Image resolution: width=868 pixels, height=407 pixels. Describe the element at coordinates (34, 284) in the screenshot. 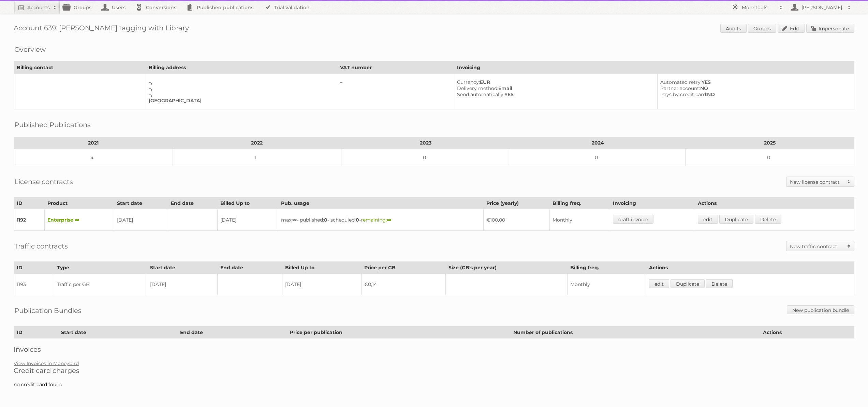

I see `td: 1193` at that location.